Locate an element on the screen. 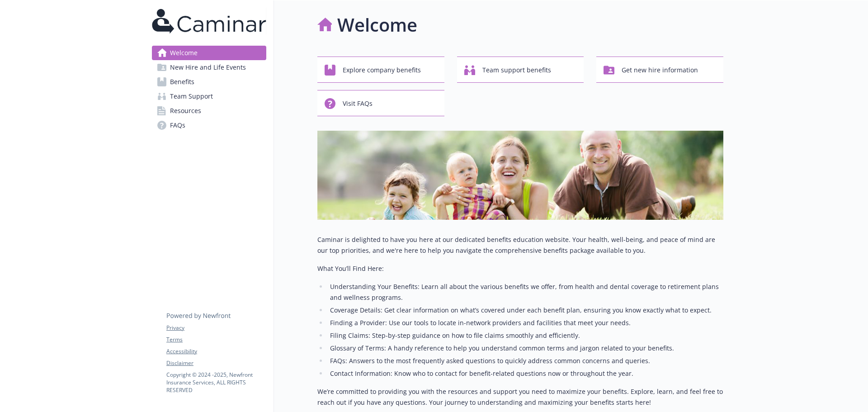  span: Explore company benefits is located at coordinates (381, 70).